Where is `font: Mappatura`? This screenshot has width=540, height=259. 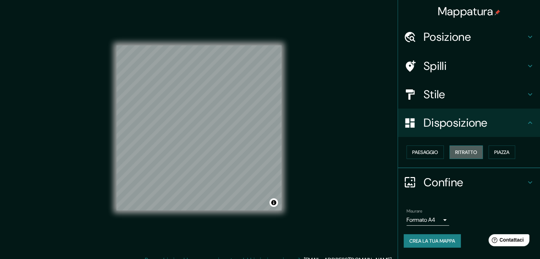
font: Mappatura is located at coordinates (466, 11).